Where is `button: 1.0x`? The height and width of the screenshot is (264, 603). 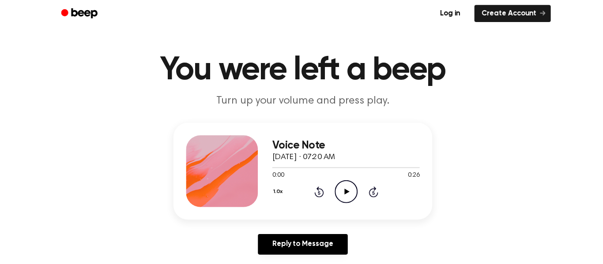 button: 1.0x is located at coordinates (278, 193).